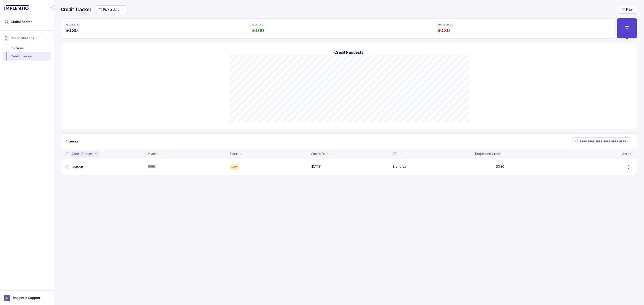 This screenshot has height=305, width=644. Describe the element at coordinates (445, 25) in the screenshot. I see `p: UNRECEIVED` at that location.